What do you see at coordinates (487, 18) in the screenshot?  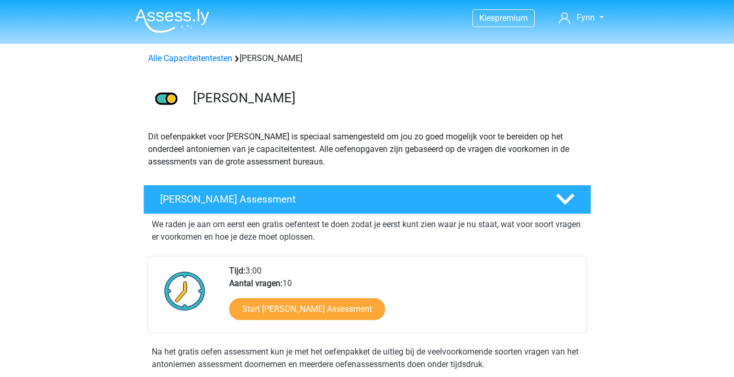 I see `span: Kies` at bounding box center [487, 18].